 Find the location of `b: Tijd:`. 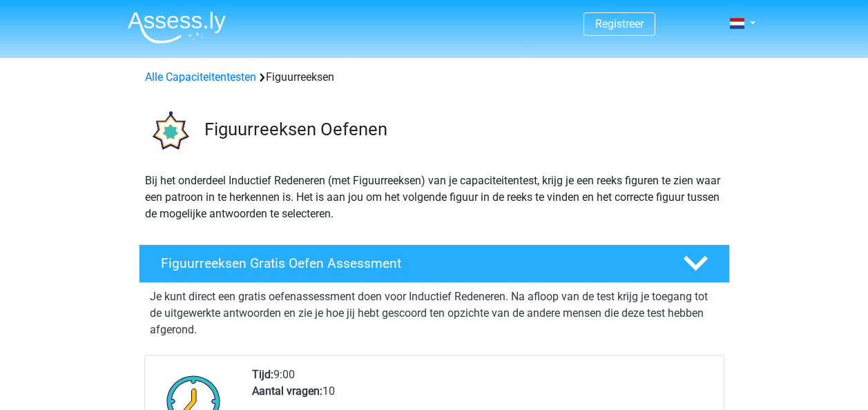

b: Tijd: is located at coordinates (263, 374).